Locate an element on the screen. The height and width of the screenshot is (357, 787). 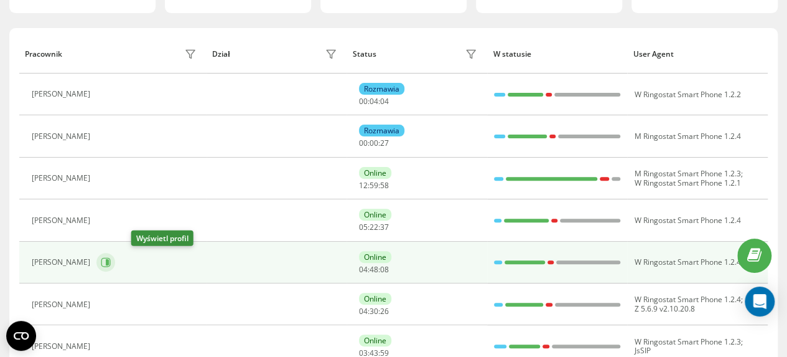
div: W statusie is located at coordinates (557, 54).